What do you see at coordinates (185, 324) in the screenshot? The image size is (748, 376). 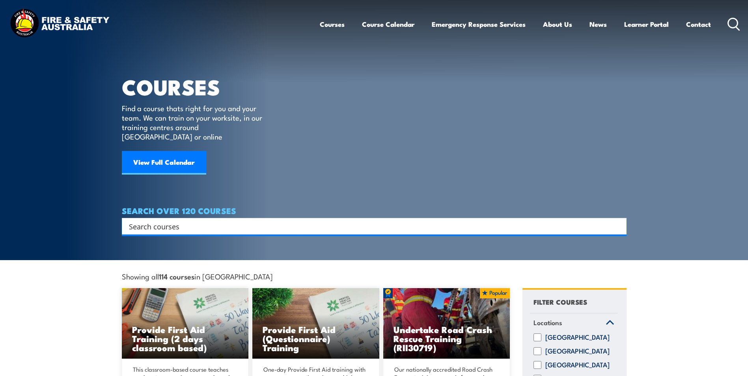 I see `a: Provide First Aid Training (2 days classroom based)` at bounding box center [185, 324].